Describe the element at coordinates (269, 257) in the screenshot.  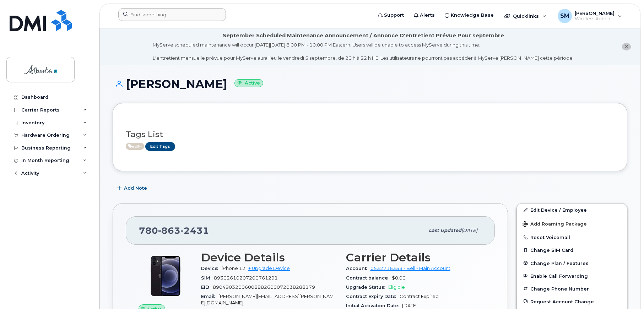
I see `h3: Device Details` at that location.